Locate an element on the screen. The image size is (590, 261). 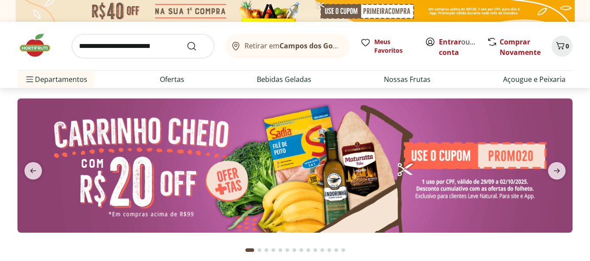
a: Criar conta is located at coordinates (463, 47).